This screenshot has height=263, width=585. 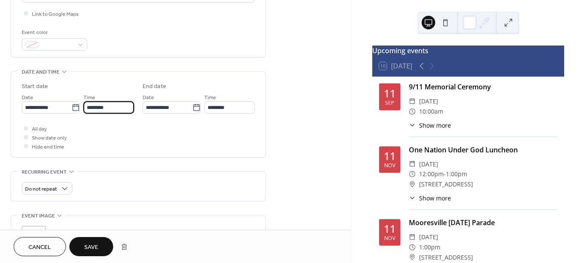 What do you see at coordinates (41, 189) in the screenshot?
I see `span: Do not repeat` at bounding box center [41, 189].